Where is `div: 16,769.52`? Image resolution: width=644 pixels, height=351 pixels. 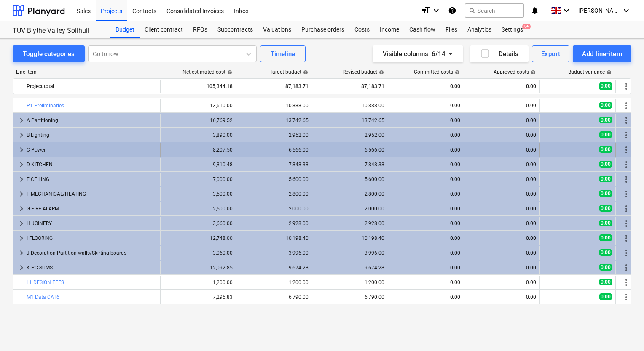 div: 16,769.52 is located at coordinates (198, 120).